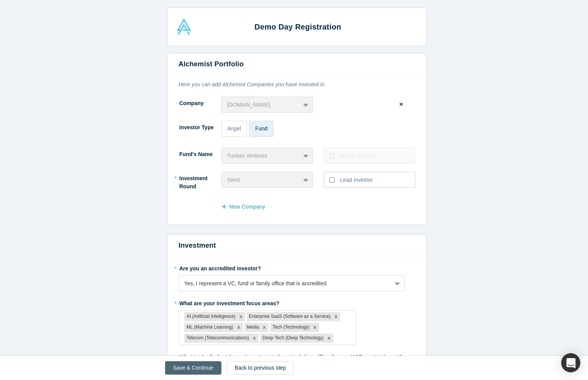 The image size is (588, 380). What do you see at coordinates (285, 283) in the screenshot?
I see `div: Yes, I represent a VC, fund or family office that is accredited` at bounding box center [285, 283].